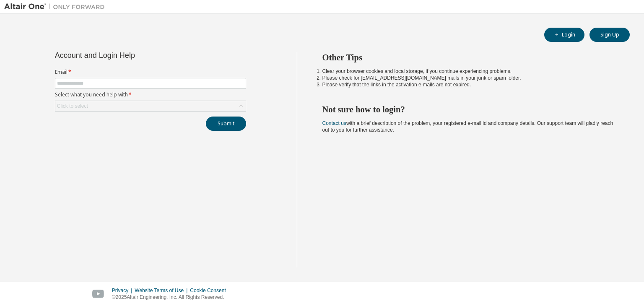 The width and height of the screenshot is (644, 306). Describe the element at coordinates (469, 71) in the screenshot. I see `li: Clear your browser cookies and local storage, if you continue experiencing problems.` at that location.